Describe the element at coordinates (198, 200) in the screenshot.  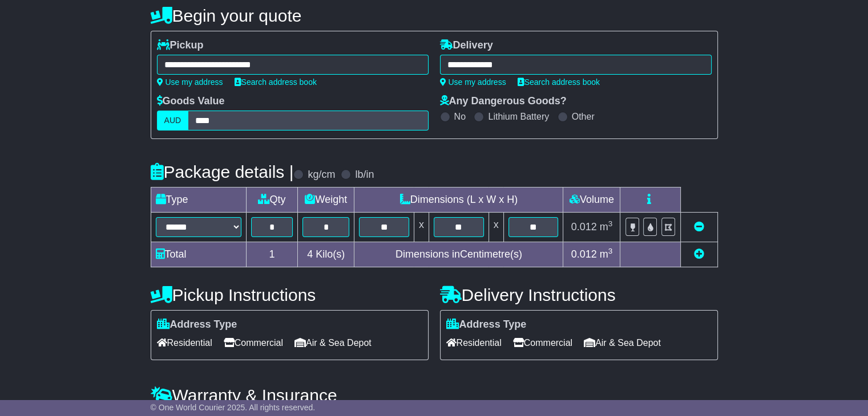
I see `td: Type` at that location.